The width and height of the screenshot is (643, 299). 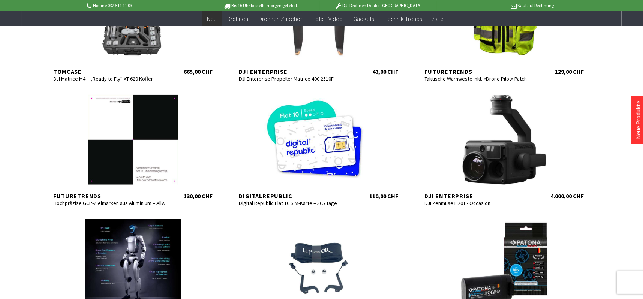 What do you see at coordinates (480, 79) in the screenshot?
I see `div: Taktische Warnweste inkl. «Drone Pilot» Patch` at bounding box center [480, 79].